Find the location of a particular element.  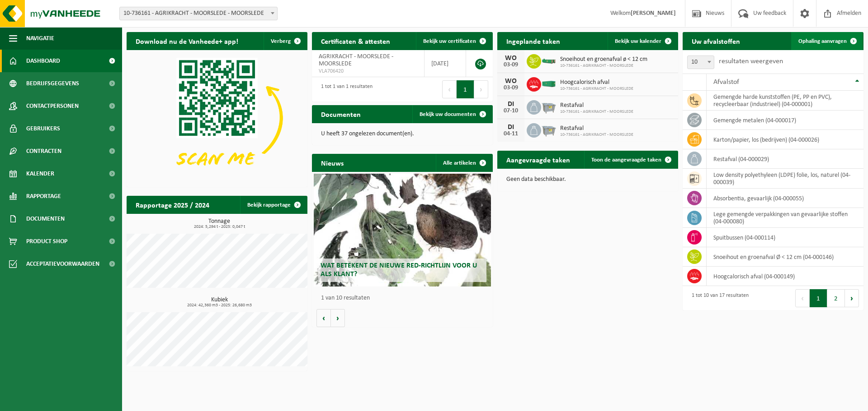

h2: Aangevraagde taken is located at coordinates (538, 159).